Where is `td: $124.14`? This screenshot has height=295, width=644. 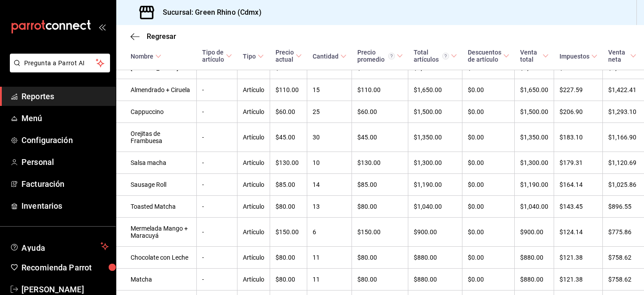
td: $124.14 is located at coordinates (579, 232).